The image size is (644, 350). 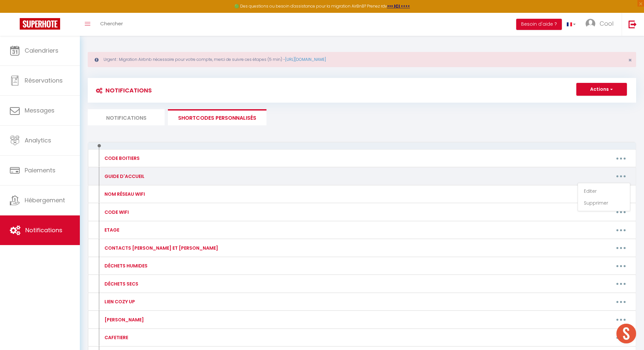 I want to click on span: Calendriers, so click(x=41, y=50).